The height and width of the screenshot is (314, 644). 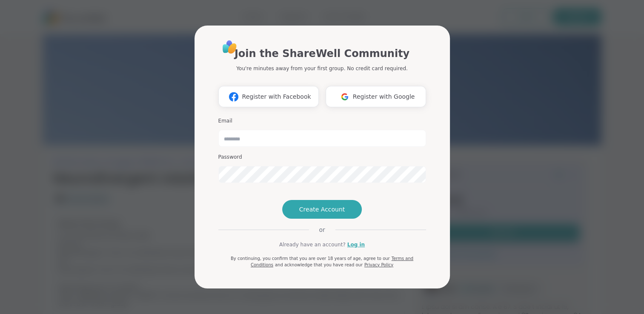 What do you see at coordinates (310, 258) in the screenshot?
I see `span: By continuing, you confirm that you are over 18 years of age, agree to our` at bounding box center [310, 258].